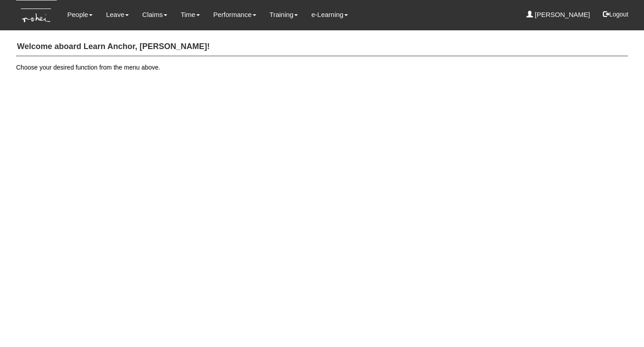  I want to click on button: Logout, so click(615, 15).